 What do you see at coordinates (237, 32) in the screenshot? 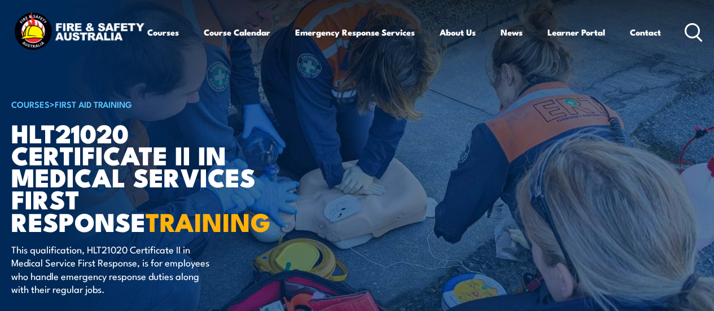
I see `a: Course Calendar` at bounding box center [237, 32].